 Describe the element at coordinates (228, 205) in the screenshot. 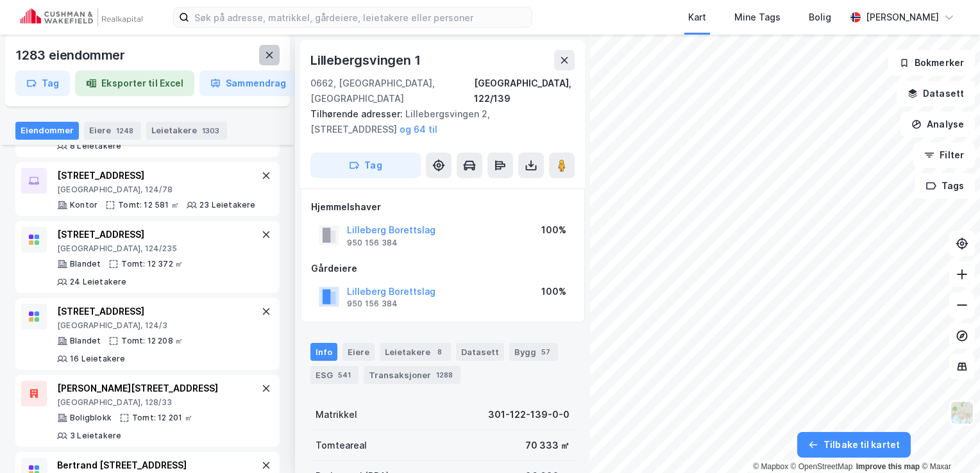

I see `div: 23 Leietakere` at that location.